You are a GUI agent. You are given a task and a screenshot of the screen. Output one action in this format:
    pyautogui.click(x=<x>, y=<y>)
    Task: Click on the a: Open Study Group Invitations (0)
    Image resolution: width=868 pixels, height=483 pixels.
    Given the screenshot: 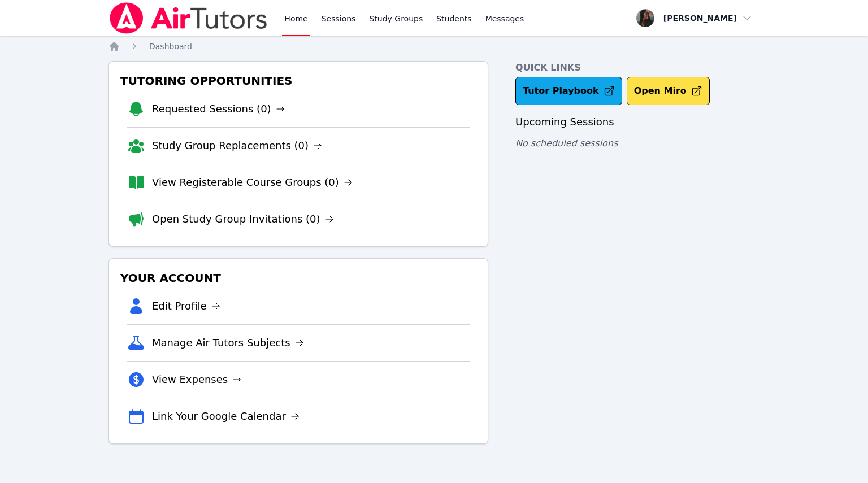 What is the action you would take?
    pyautogui.click(x=243, y=219)
    